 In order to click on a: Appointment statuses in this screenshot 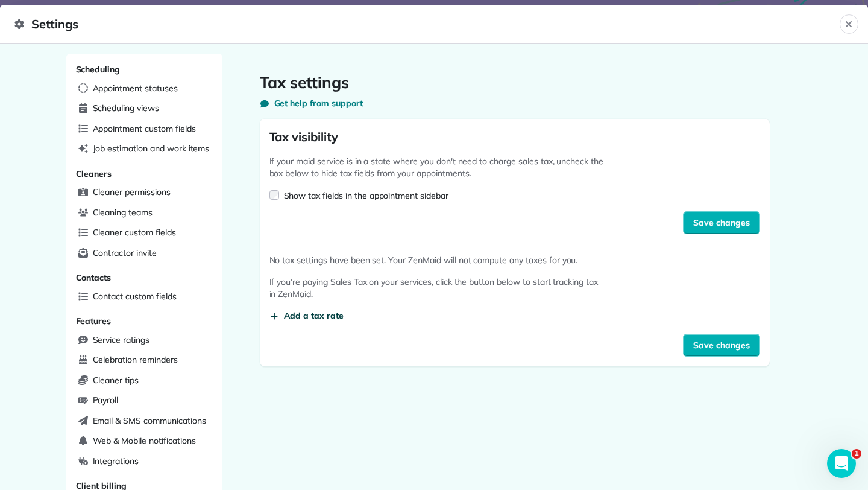, I will do `click(145, 88)`.